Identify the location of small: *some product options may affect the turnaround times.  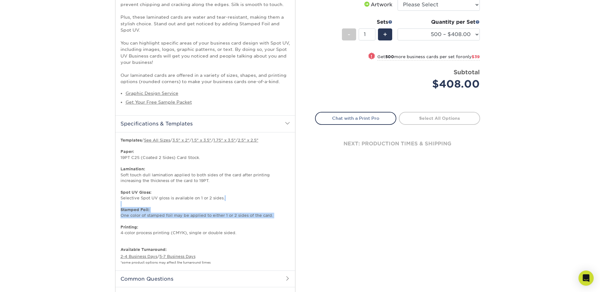
(165, 262).